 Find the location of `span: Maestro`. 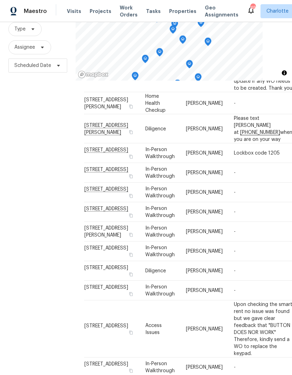

span: Maestro is located at coordinates (35, 11).